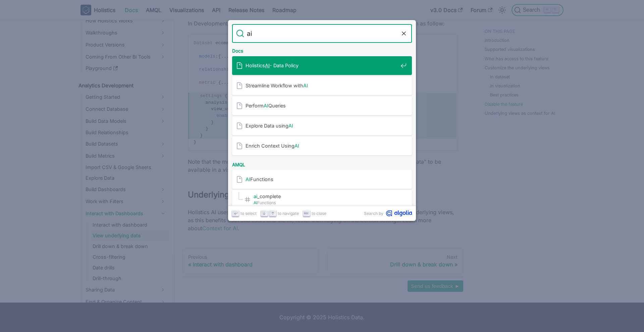 The image size is (644, 332). Describe the element at coordinates (322, 179) in the screenshot. I see `a: AIFunctions` at that location.